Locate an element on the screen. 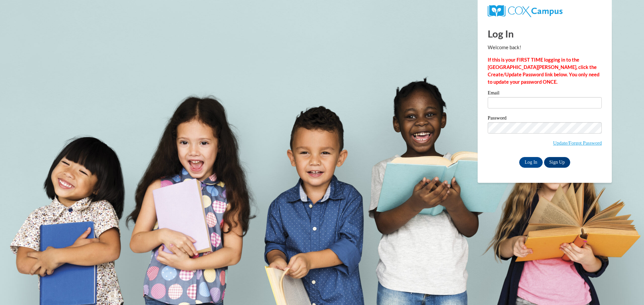 This screenshot has width=644, height=305. input: Log In is located at coordinates (531, 163).